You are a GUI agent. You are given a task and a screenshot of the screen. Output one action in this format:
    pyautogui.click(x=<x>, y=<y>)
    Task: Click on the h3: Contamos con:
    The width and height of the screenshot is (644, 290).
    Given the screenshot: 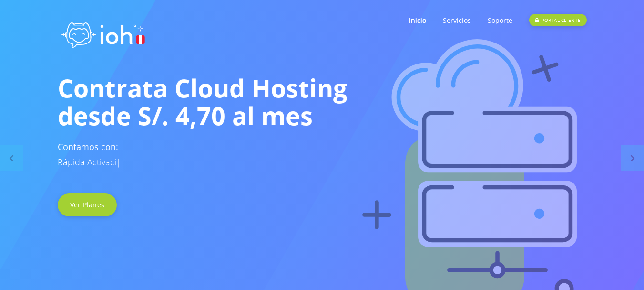 What is the action you would take?
    pyautogui.click(x=322, y=154)
    